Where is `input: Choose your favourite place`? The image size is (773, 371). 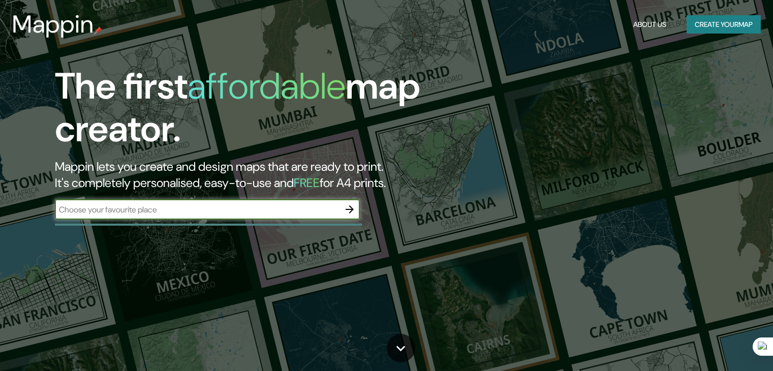 input: Choose your favourite place is located at coordinates (197, 209).